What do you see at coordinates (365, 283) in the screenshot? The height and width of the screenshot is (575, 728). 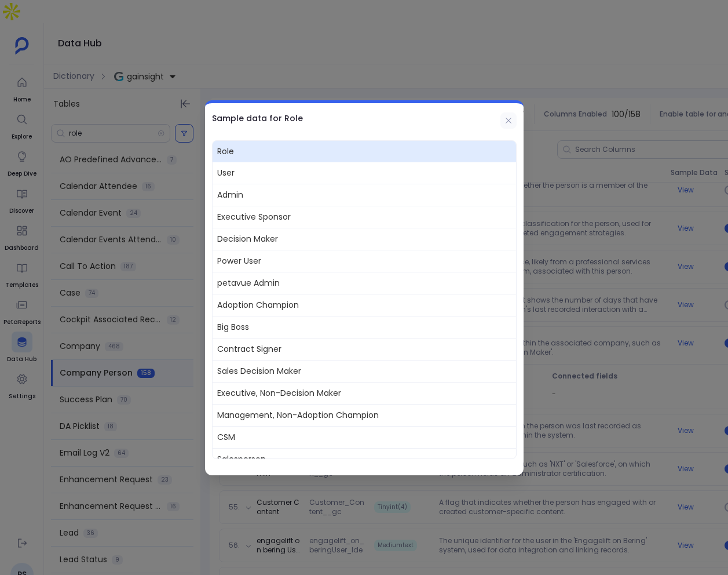 I see `span: petavue Admin` at bounding box center [365, 283].